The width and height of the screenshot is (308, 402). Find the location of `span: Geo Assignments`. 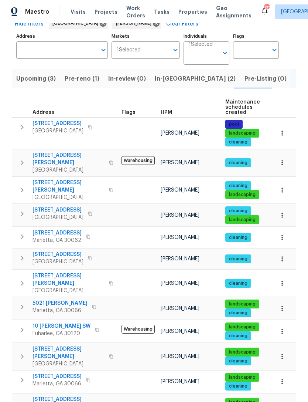

span: Geo Assignments is located at coordinates (234, 12).